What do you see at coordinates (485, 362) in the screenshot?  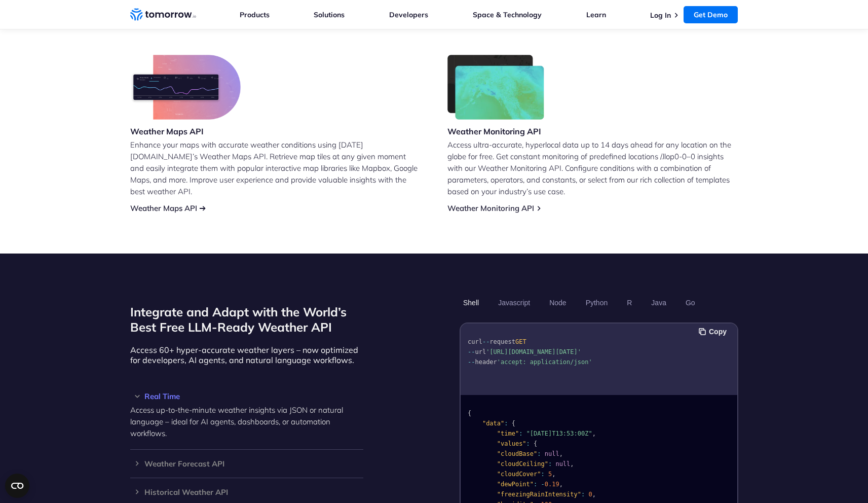 I see `span: header` at bounding box center [485, 362].